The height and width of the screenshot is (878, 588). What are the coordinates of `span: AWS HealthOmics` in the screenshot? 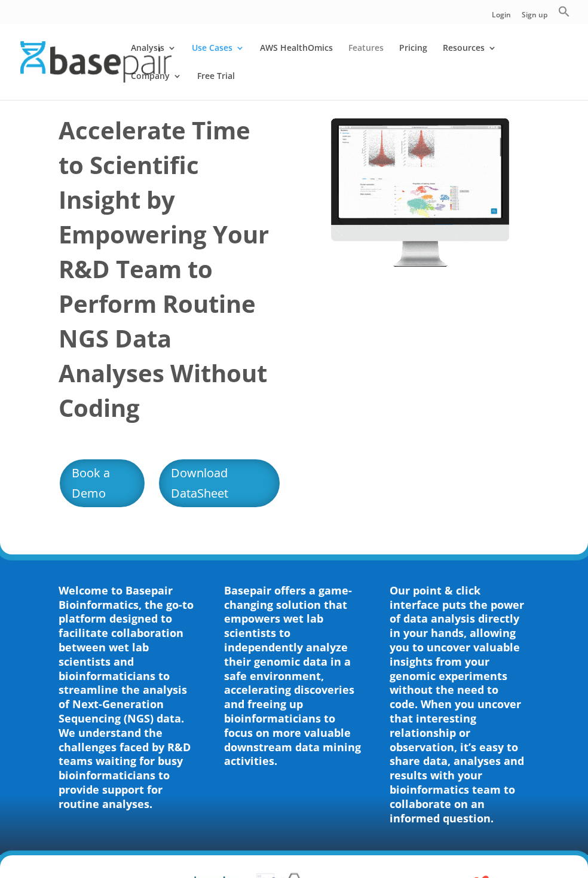 It's located at (297, 47).